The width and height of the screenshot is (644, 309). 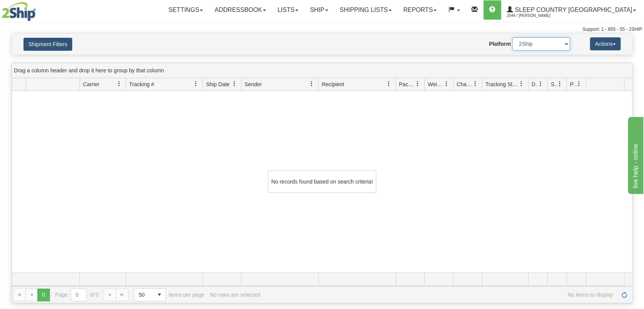 What do you see at coordinates (534, 84) in the screenshot?
I see `span: Delivery Status` at bounding box center [534, 84].